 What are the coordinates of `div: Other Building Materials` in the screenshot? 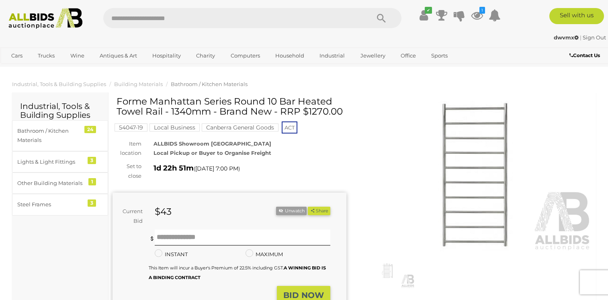 It's located at (50, 183).